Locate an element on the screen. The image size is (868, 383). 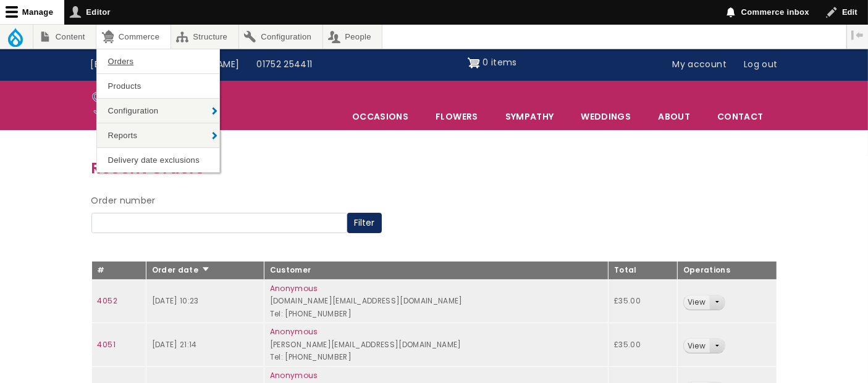
a: Order date is located at coordinates (181, 270).